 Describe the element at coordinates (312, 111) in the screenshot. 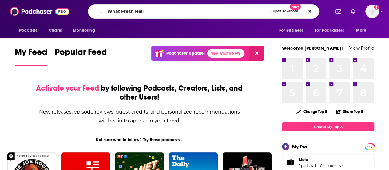

I see `button: Change Top 8` at that location.